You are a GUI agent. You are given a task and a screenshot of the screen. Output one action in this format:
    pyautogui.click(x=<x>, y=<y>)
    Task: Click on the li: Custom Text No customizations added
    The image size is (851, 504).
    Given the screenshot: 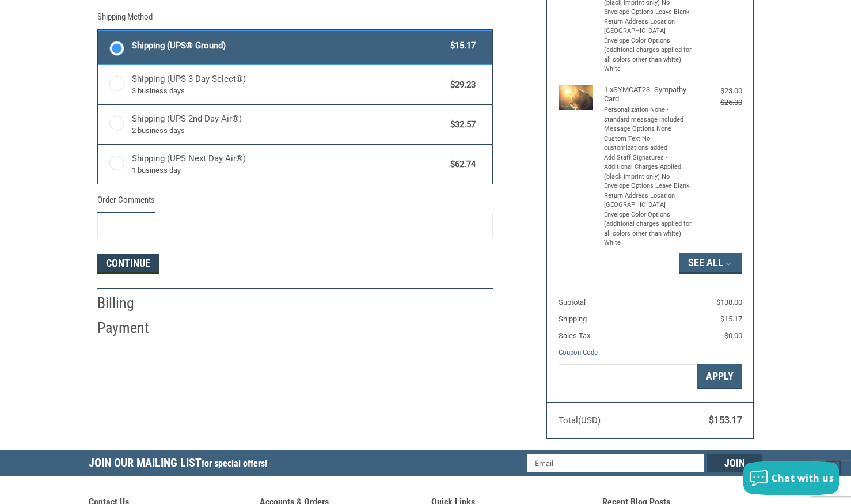 What is the action you would take?
    pyautogui.click(x=649, y=143)
    